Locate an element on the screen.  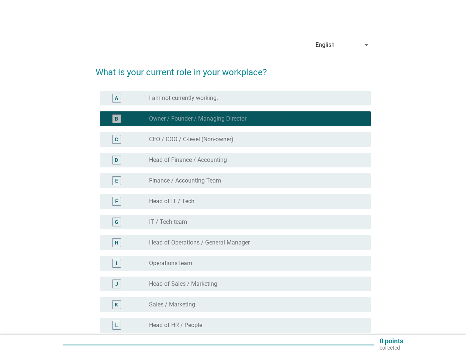
div: I is located at coordinates (116, 263).